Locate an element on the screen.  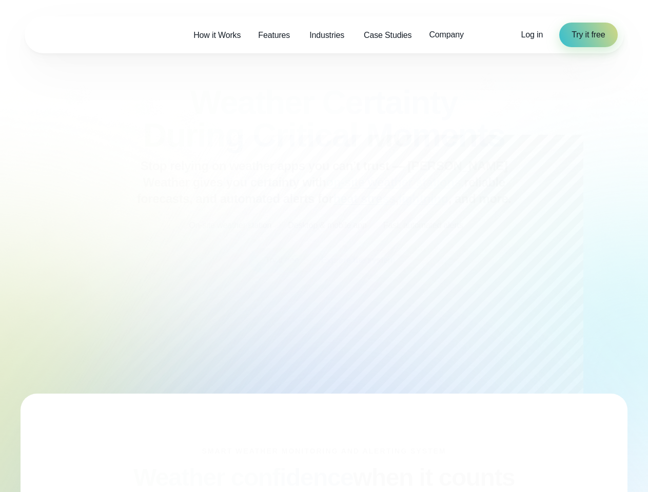
span: Log in is located at coordinates (532, 34).